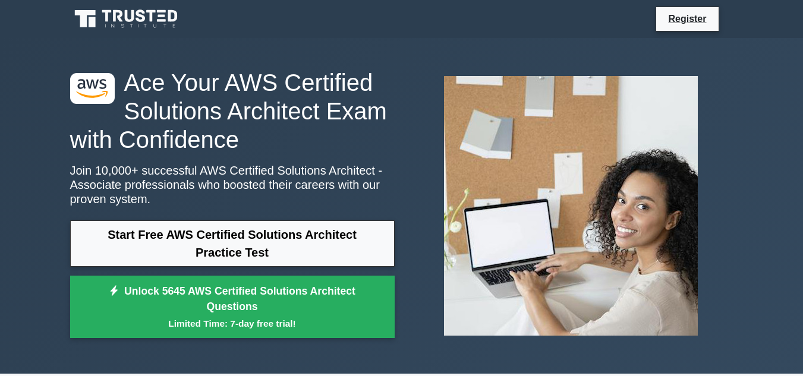 This screenshot has width=803, height=376. Describe the element at coordinates (232, 323) in the screenshot. I see `small: Limited Time: 7-day free trial!` at that location.